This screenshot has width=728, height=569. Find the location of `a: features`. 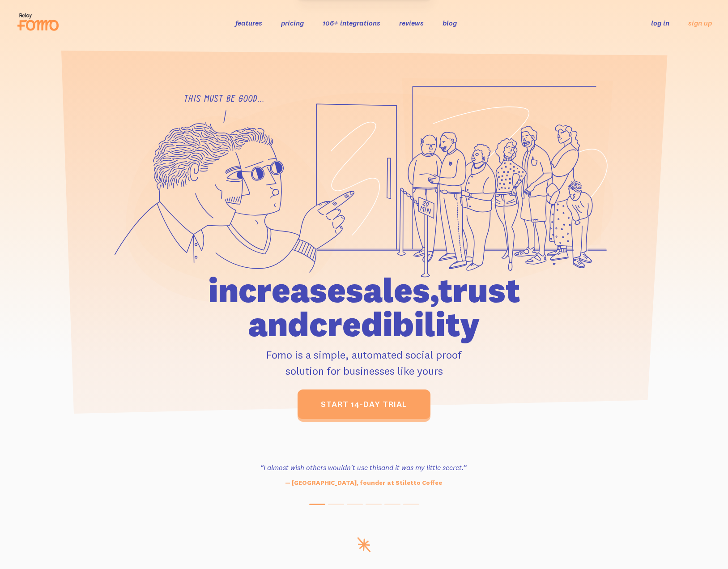

a: features is located at coordinates (249, 23).